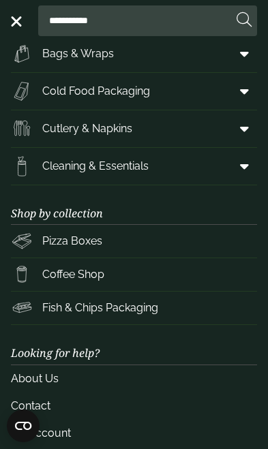 This screenshot has width=268, height=449. Describe the element at coordinates (133, 274) in the screenshot. I see `a: Coffee Shop` at that location.